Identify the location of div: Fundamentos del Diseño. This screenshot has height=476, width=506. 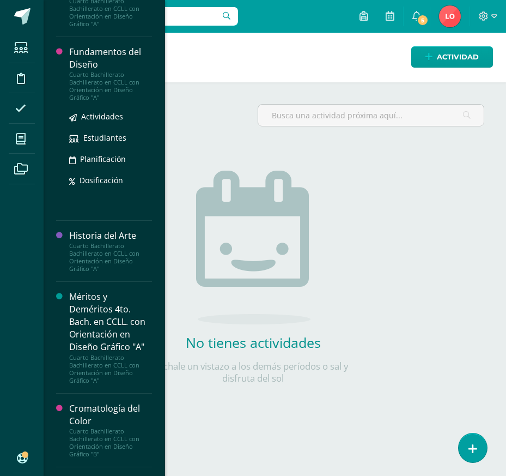
(111, 58).